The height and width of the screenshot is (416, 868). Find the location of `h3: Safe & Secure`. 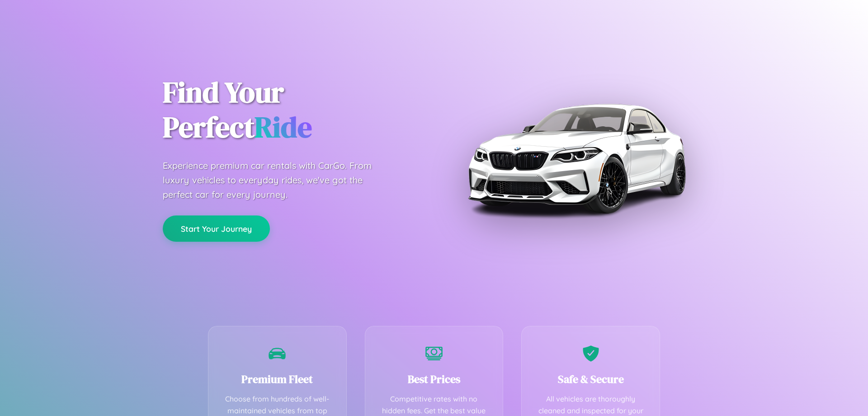

h3: Safe & Secure is located at coordinates (591, 378).